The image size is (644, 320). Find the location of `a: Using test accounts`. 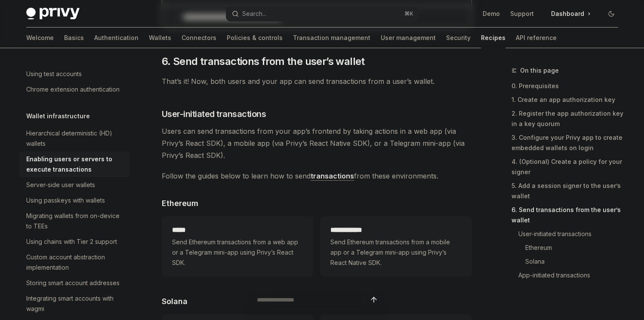

a: Using test accounts is located at coordinates (75, 74).